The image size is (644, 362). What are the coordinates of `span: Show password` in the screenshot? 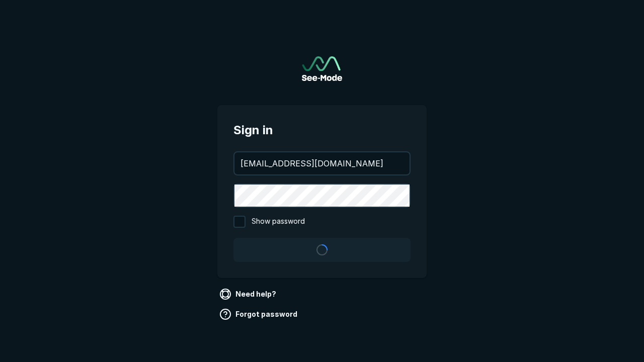 It's located at (278, 222).